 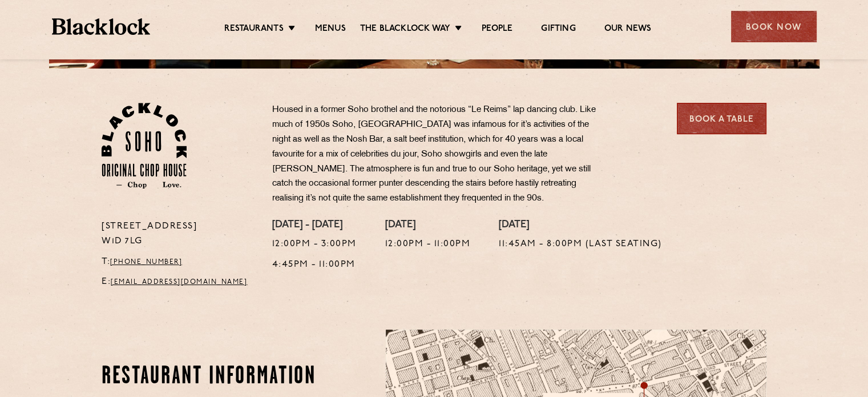 What do you see at coordinates (774, 26) in the screenshot?
I see `div: Book Now` at bounding box center [774, 26].